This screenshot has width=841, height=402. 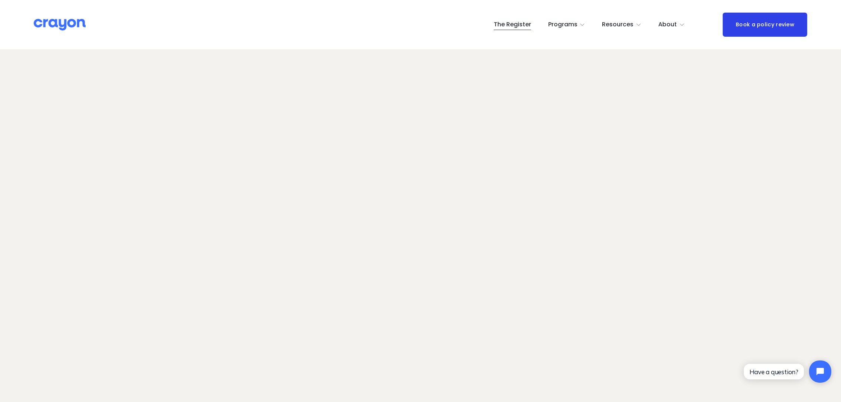 I want to click on a: The Register, so click(x=512, y=25).